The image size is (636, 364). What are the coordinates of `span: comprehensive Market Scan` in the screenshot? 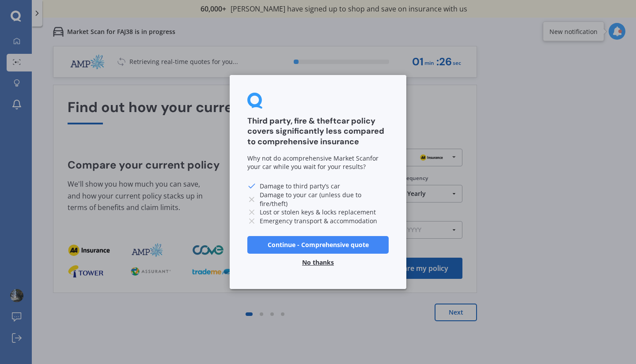 It's located at (328, 158).